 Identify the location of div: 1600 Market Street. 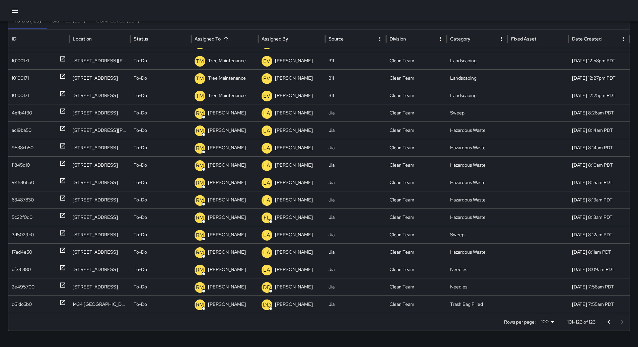
(100, 200).